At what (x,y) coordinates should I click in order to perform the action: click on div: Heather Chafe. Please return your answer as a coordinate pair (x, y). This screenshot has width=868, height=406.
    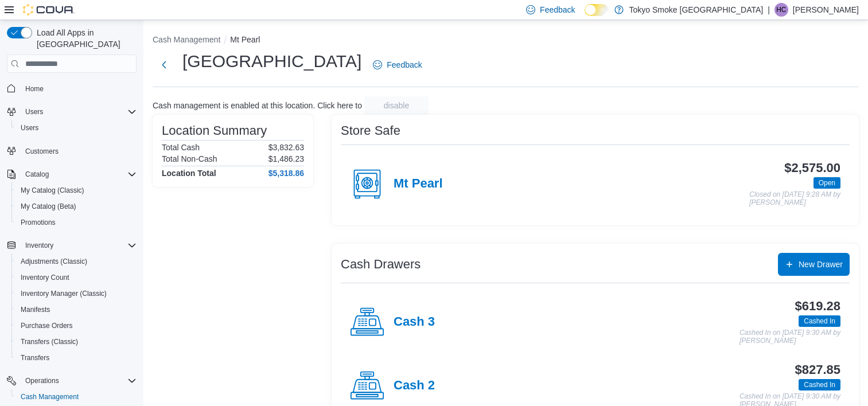
    Looking at the image, I should click on (781, 10).